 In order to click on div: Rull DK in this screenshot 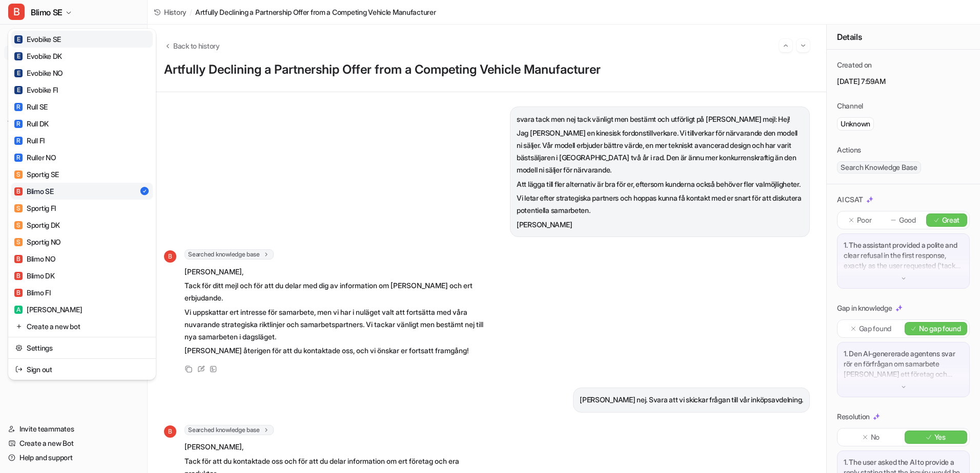, I will do `click(31, 124)`.